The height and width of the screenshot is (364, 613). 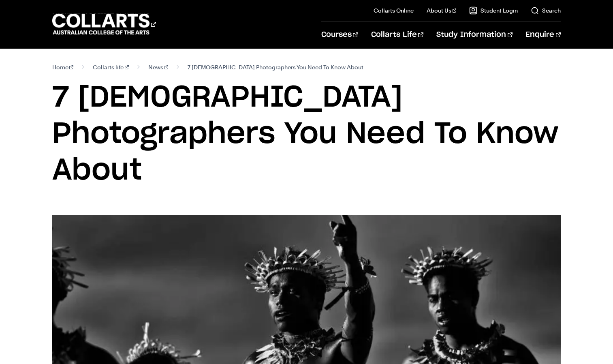 I want to click on a: Student Login, so click(x=494, y=11).